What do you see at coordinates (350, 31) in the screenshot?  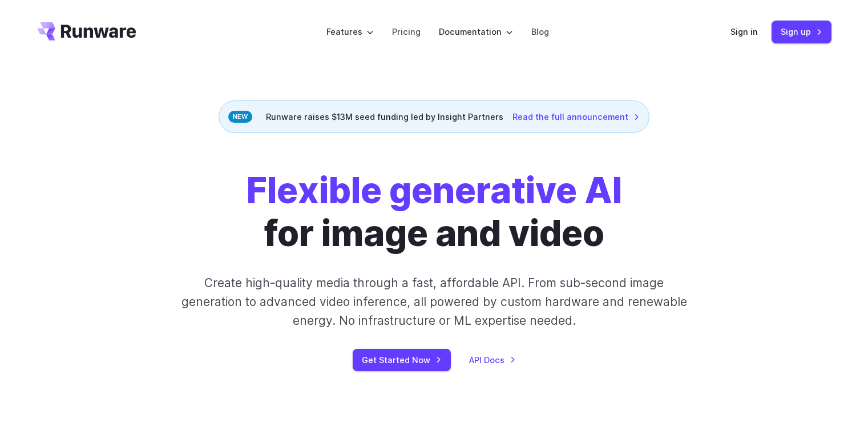 I see `label: Features` at bounding box center [350, 31].